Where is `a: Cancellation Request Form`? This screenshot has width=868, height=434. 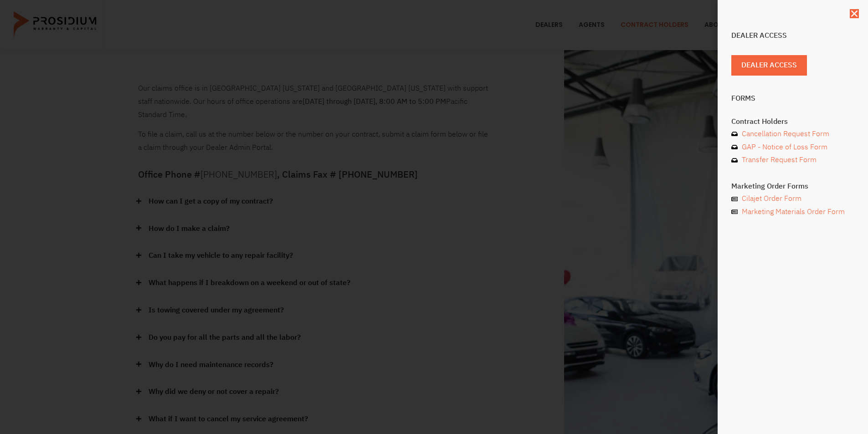
a: Cancellation Request Form is located at coordinates (792, 134).